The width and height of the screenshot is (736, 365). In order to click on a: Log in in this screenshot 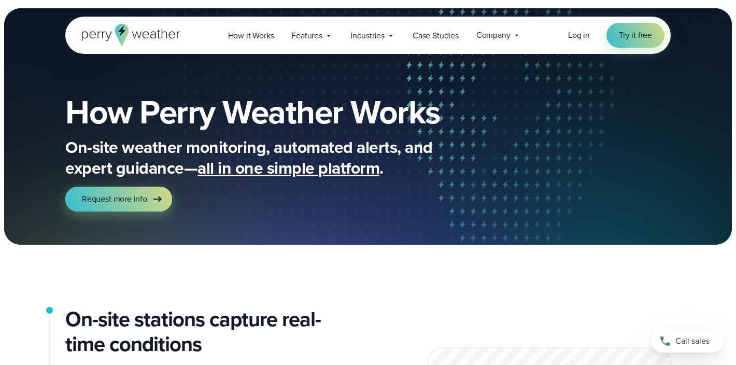, I will do `click(579, 35)`.